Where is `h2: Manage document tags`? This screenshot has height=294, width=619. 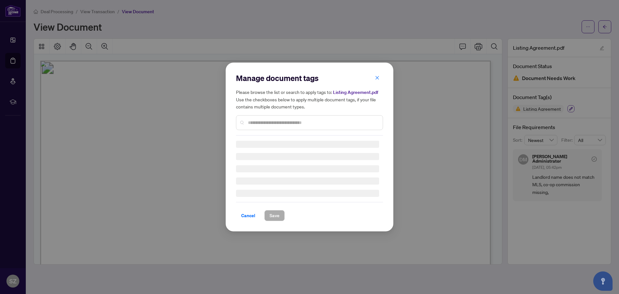 h2: Manage document tags is located at coordinates (310, 78).